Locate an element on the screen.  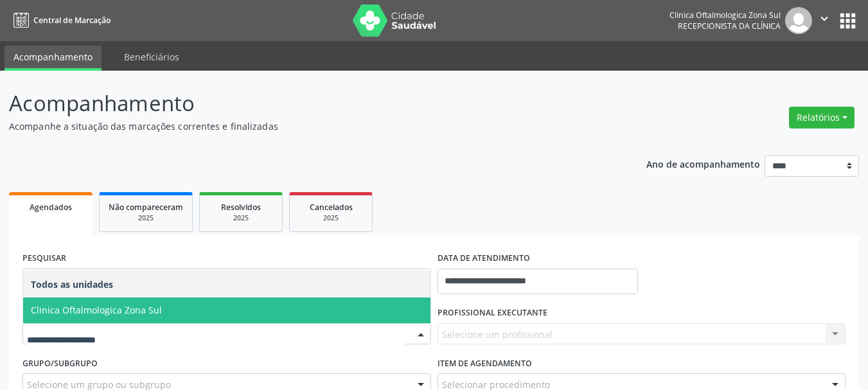
span: Cancelados is located at coordinates (331, 207).